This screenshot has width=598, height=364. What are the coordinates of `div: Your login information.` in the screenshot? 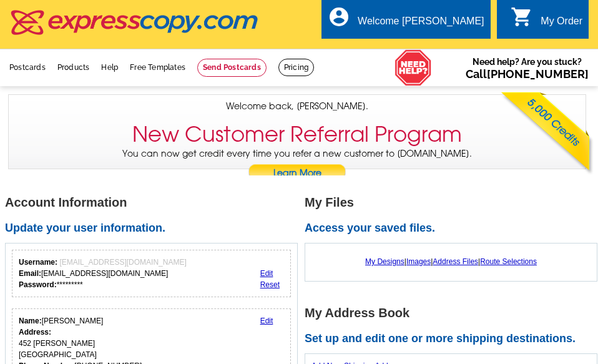 It's located at (151, 273).